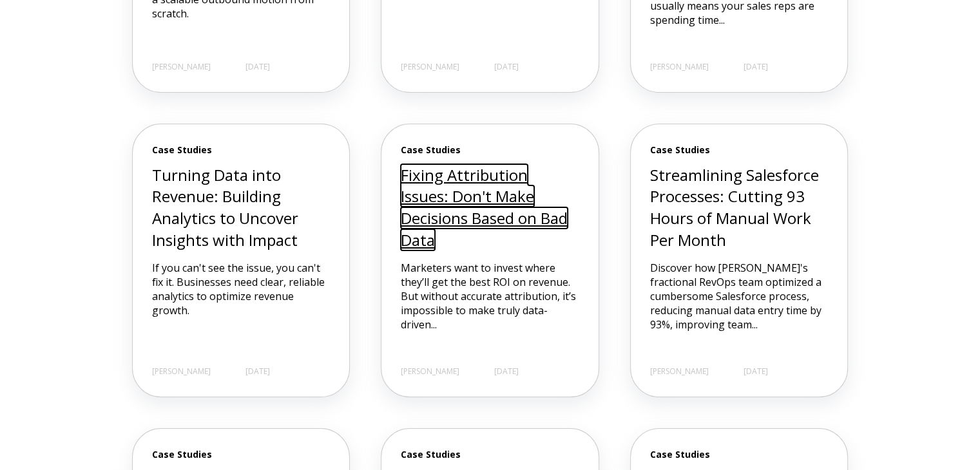  Describe the element at coordinates (225, 207) in the screenshot. I see `a: Turning Data into Revenue: Building Analytics to Uncover Insights with Impact` at that location.